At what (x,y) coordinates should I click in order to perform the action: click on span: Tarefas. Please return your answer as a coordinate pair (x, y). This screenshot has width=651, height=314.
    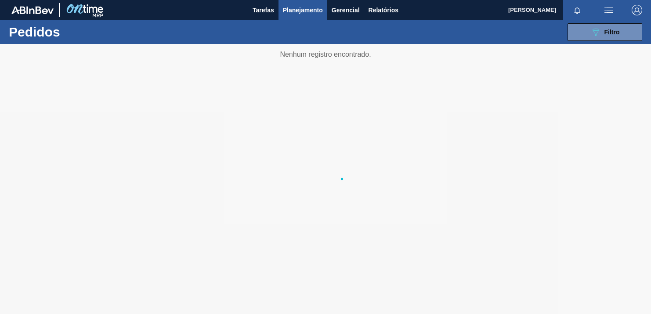
    Looking at the image, I should click on (263, 10).